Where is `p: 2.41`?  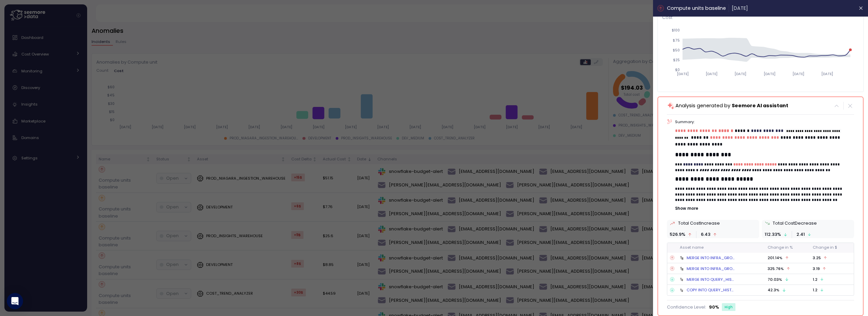
p: 2.41 is located at coordinates (801, 235).